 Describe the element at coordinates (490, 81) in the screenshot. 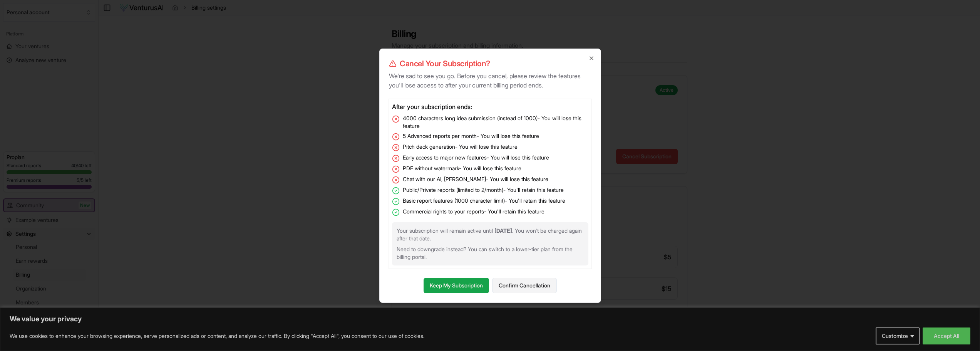

I see `p: We're sad to see you go. Before you cancel, please review the features you'll lose access to afte...` at that location.